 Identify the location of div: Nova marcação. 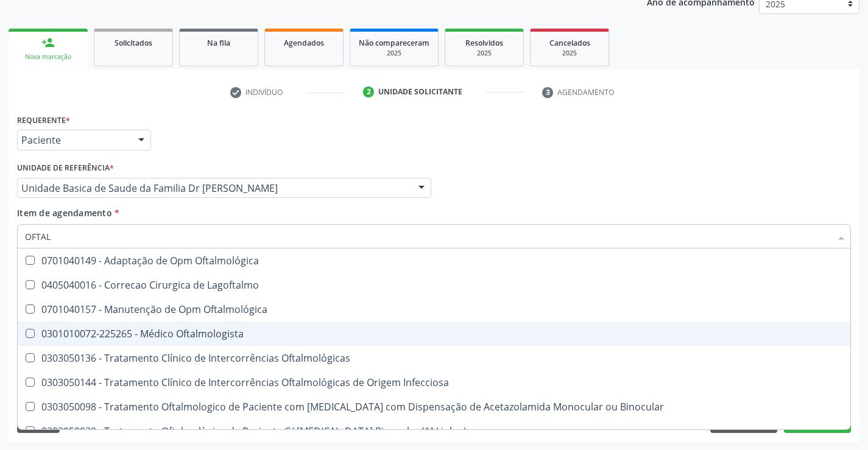
(48, 57).